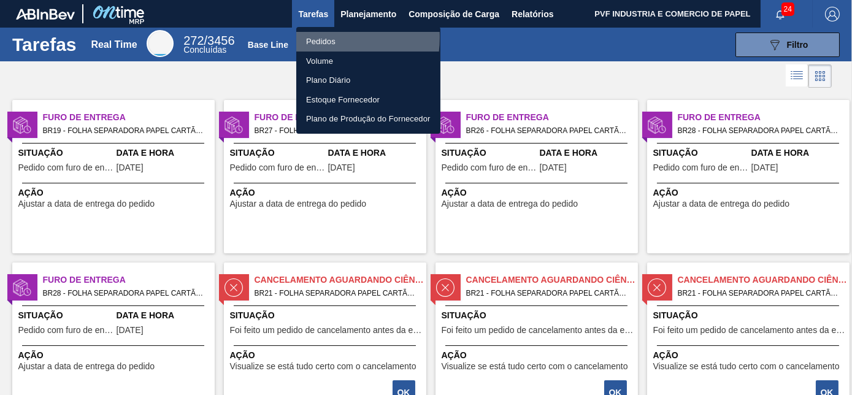  What do you see at coordinates (368, 80) in the screenshot?
I see `a: Plano Diário` at bounding box center [368, 80].